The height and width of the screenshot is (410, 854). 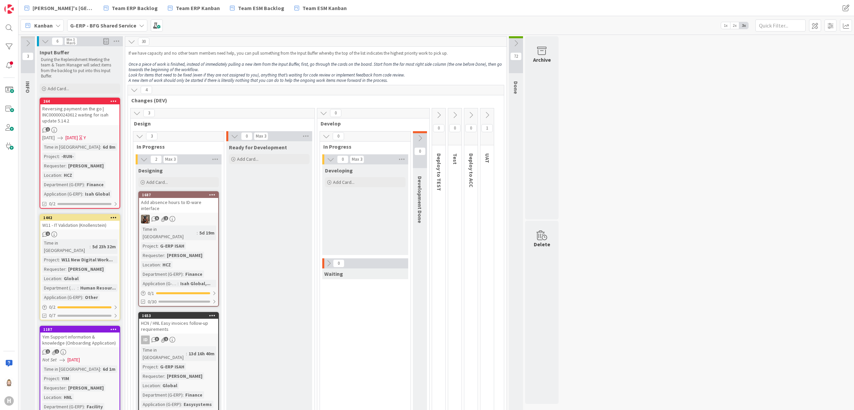 I want to click on span: Develop, so click(x=371, y=124).